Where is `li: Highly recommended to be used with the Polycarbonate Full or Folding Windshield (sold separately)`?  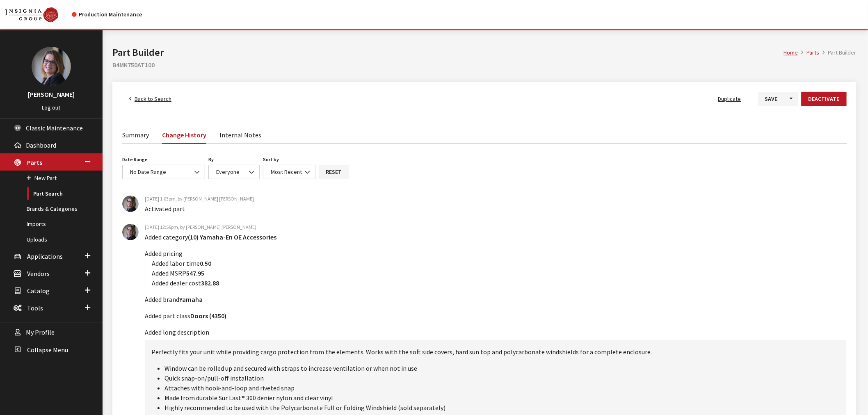
li: Highly recommended to be used with the Polycarbonate Full or Folding Windshield (sold separately) is located at coordinates (502, 408).